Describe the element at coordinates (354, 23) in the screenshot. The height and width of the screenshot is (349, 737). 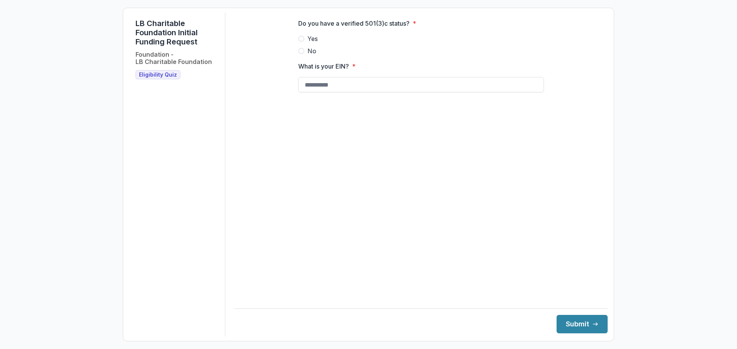
I see `p: Do you have a verified 501(3)c status?` at that location.